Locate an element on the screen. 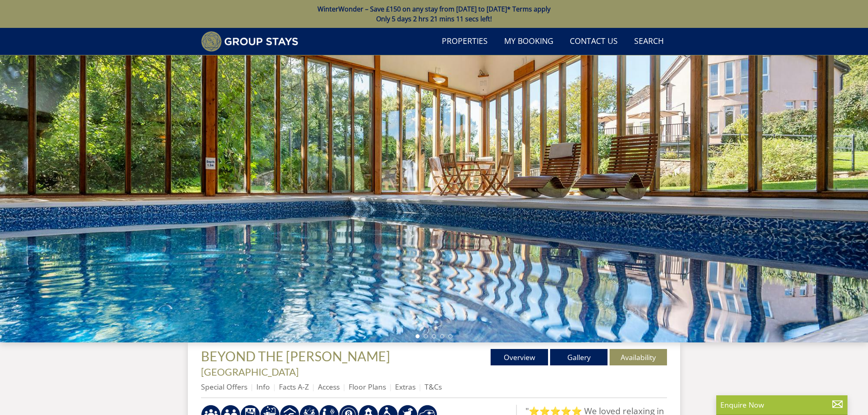  a: Access is located at coordinates (329, 387).